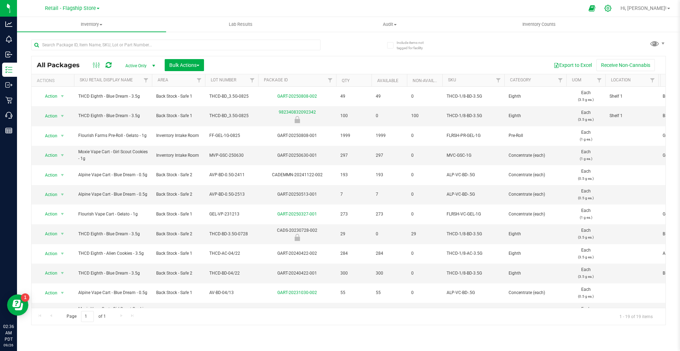 The width and height of the screenshot is (680, 351). Describe the element at coordinates (389, 175) in the screenshot. I see `span: 193` at that location.